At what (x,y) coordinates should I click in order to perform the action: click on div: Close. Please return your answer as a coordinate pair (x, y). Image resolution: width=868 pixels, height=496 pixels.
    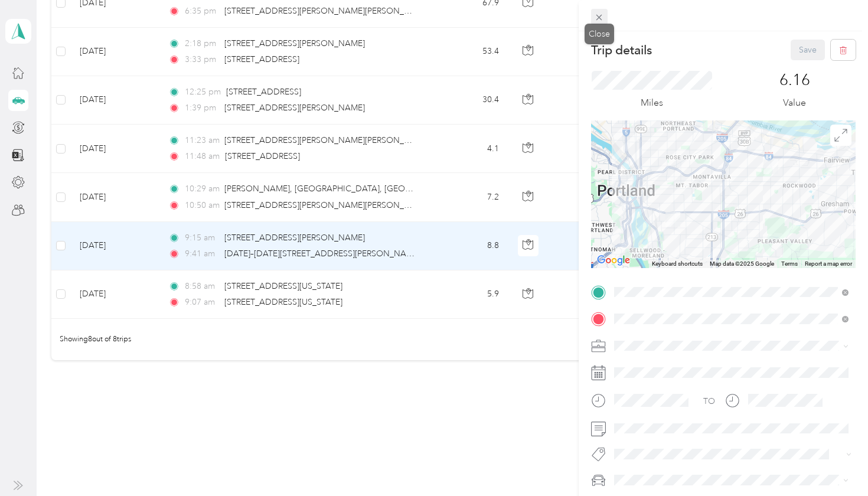
    Looking at the image, I should click on (599, 34).